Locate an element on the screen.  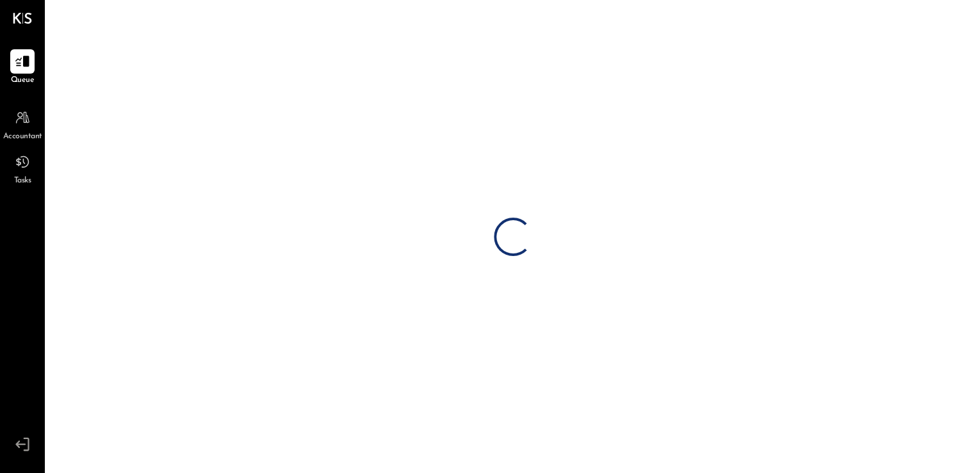
a: Tasks is located at coordinates (22, 168).